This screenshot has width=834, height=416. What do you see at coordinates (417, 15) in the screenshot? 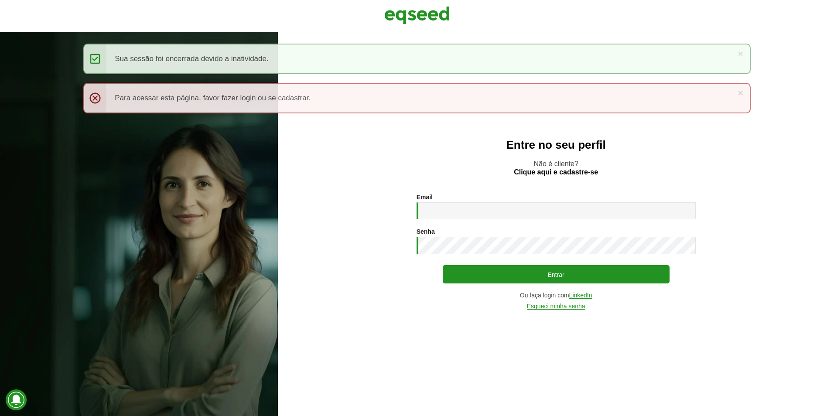
I see `img: EqSeed Logo` at bounding box center [417, 15].